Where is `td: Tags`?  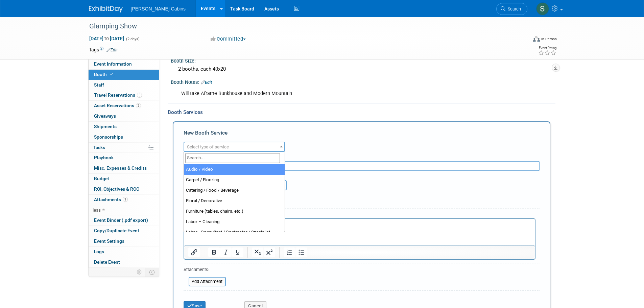 td: Tags is located at coordinates (103, 50).